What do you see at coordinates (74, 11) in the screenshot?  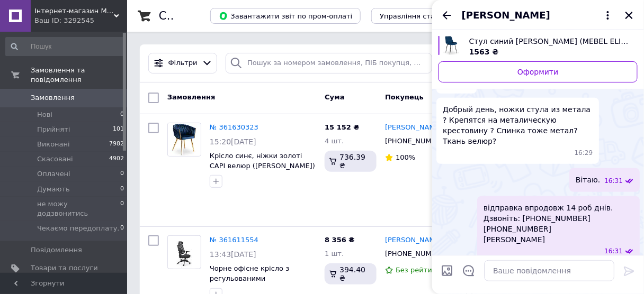 I see `span: Інтернет-магазин MebliSi` at bounding box center [74, 11].